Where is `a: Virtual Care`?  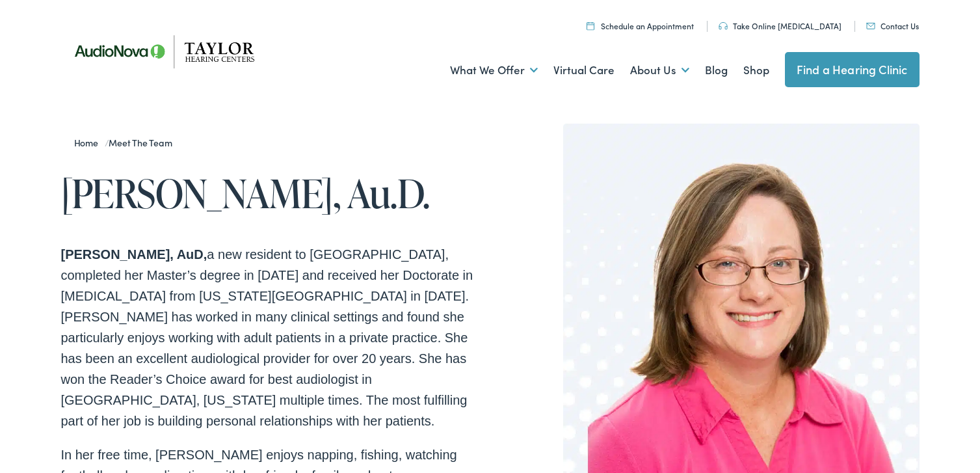
a: Virtual Care is located at coordinates (584, 71).